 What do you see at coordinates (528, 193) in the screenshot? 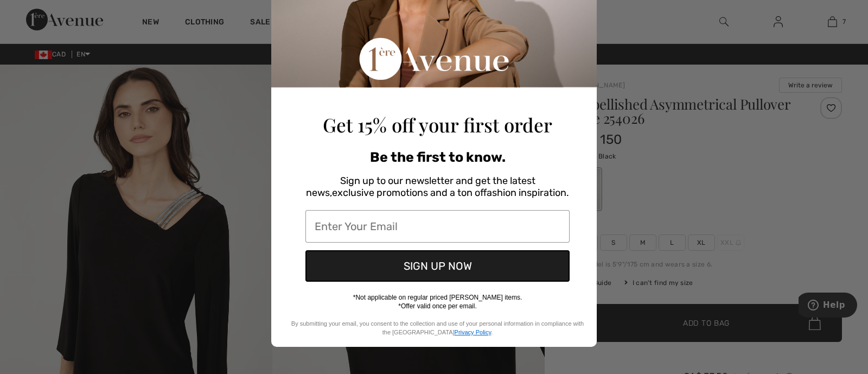
I see `span: fashion inspiration.` at bounding box center [528, 193].